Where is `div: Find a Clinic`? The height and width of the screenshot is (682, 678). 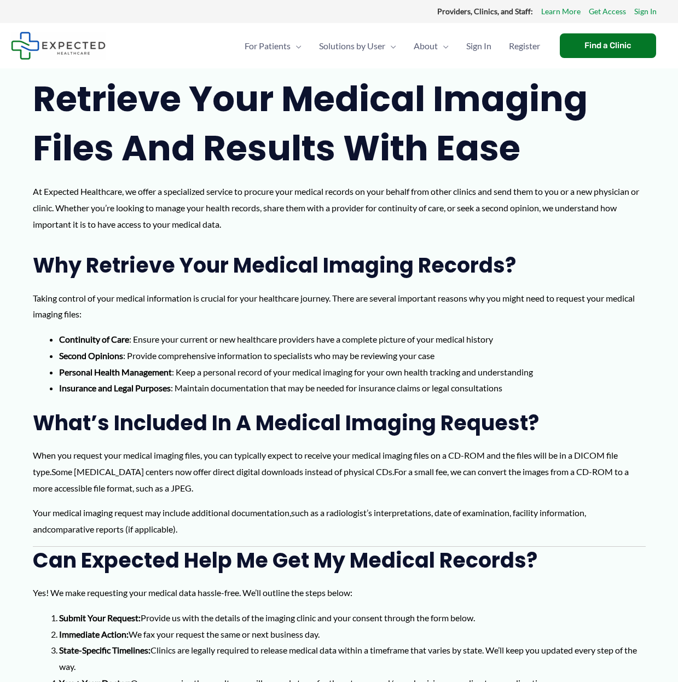
div: Find a Clinic is located at coordinates (608, 45).